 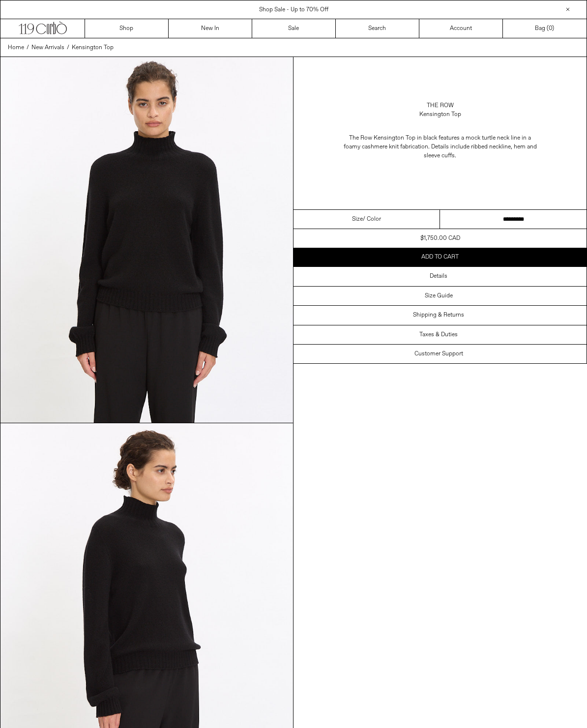 What do you see at coordinates (146, 240) in the screenshot?
I see `img: Corbo-08-16-2515711copy_1800x1800.jpg` at bounding box center [146, 240].